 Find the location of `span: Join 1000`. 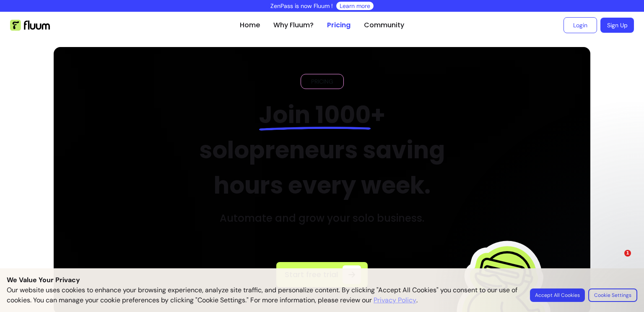

span: Join 1000 is located at coordinates (315, 115).